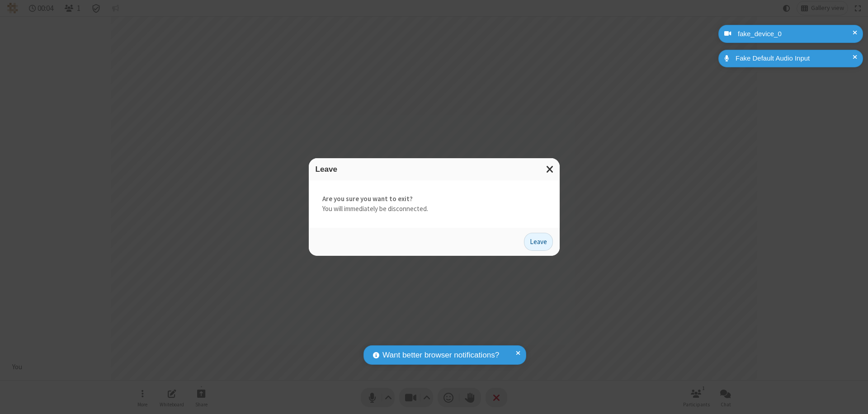 The width and height of the screenshot is (868, 414). Describe the element at coordinates (434, 199) in the screenshot. I see `strong: Are you sure you want to exit?` at that location.